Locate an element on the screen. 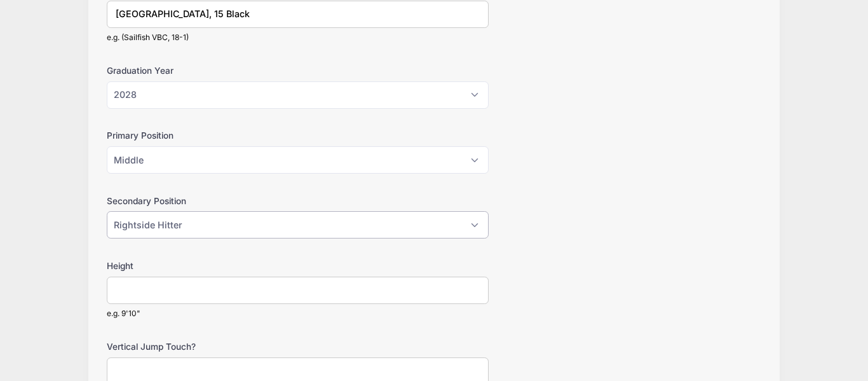  label: Primary Position is located at coordinates (215, 135).